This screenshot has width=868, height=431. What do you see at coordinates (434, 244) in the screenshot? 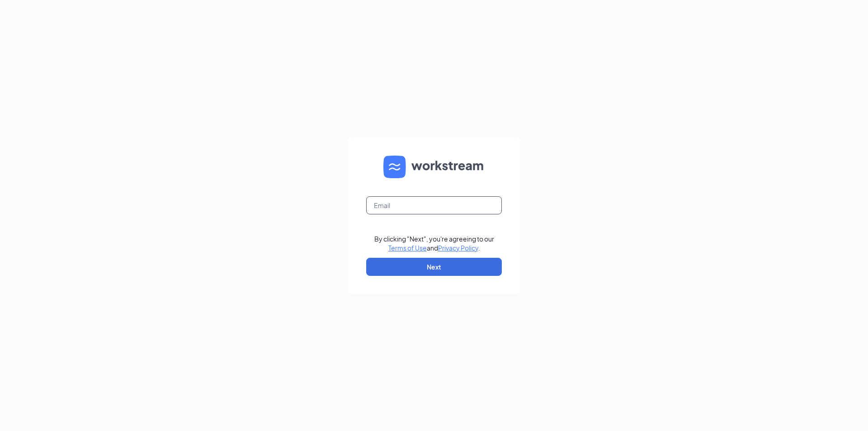
I see `div: By clicking "Next", you're agreeing to our and .` at bounding box center [434, 244].